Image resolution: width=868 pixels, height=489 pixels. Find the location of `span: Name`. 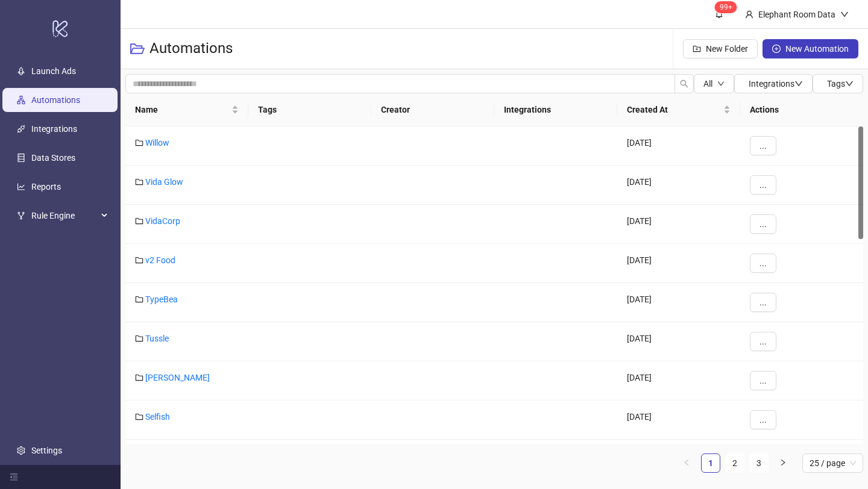

span: Name is located at coordinates (182, 110).